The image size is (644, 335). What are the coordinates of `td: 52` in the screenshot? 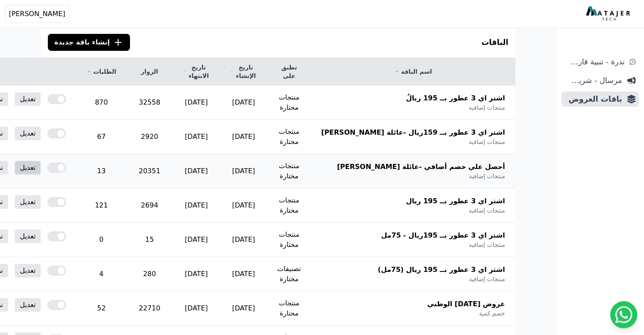 It's located at (101, 308).